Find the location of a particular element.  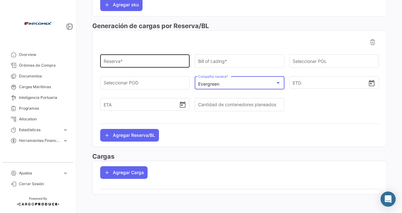

span: Herramientas Financieras is located at coordinates (39, 141).